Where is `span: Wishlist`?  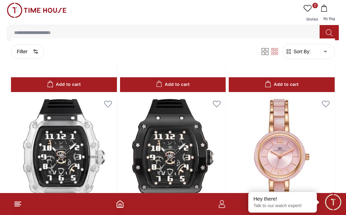 span: Wishlist is located at coordinates (312, 19).